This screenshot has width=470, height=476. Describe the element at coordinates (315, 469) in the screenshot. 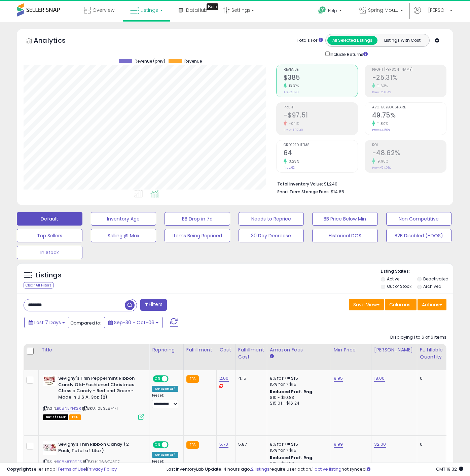

I see `div: Last InventoryLab Update: 4 hours ago, require user action, not synced.` at that location.